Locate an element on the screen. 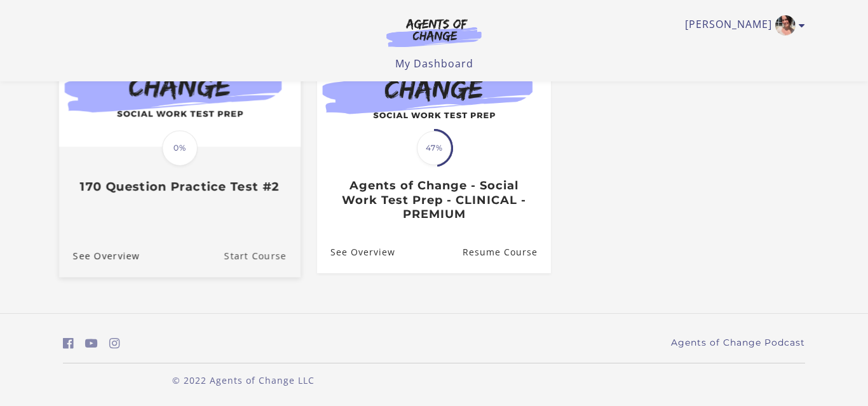 The width and height of the screenshot is (868, 406). span: 0% is located at coordinates (180, 148).